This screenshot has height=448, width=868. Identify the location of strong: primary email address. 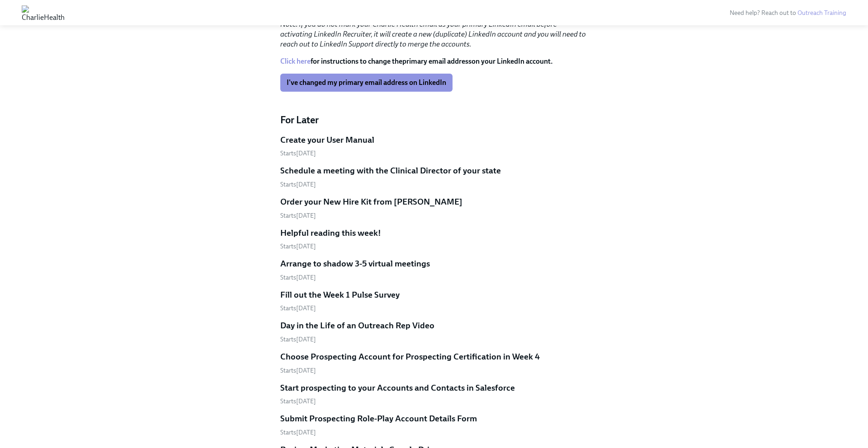
(437, 61).